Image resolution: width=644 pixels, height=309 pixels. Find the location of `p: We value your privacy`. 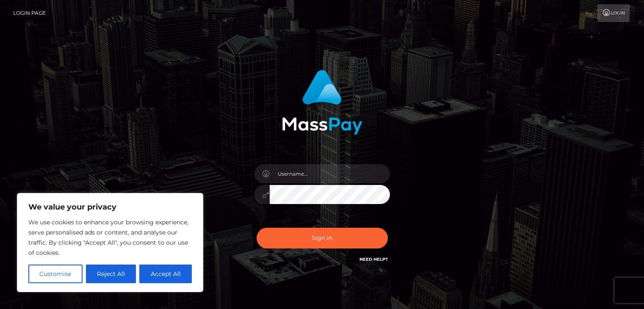

p: We value your privacy is located at coordinates (110, 207).